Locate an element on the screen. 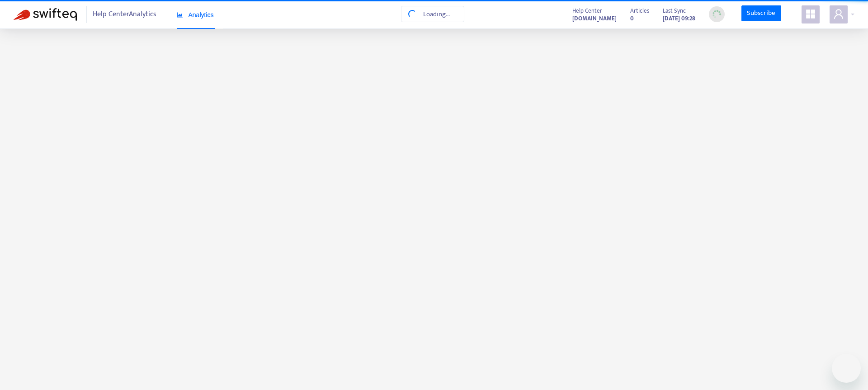 The width and height of the screenshot is (868, 390). a: Subscribe is located at coordinates (761, 13).